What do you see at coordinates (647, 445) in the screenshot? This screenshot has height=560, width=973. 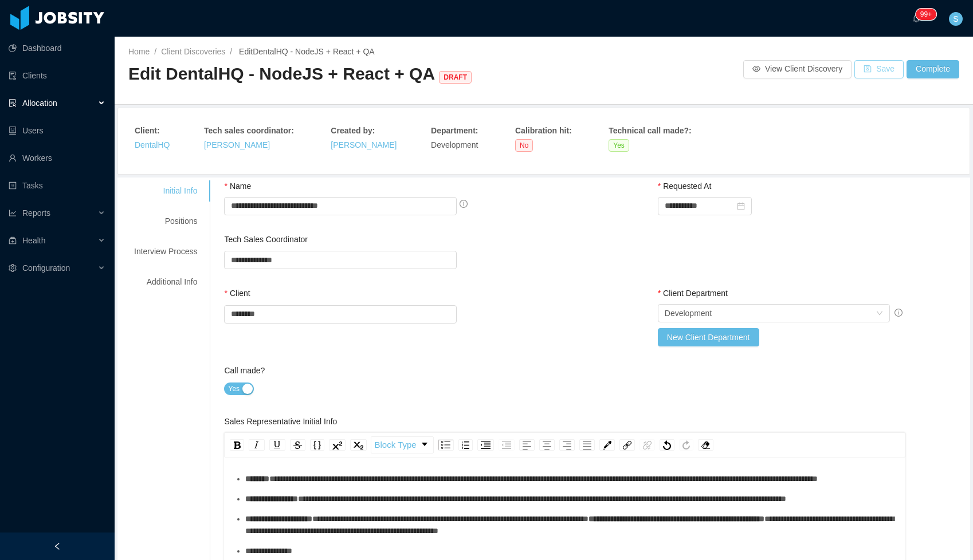 I see `div: Unlink` at bounding box center [647, 445].